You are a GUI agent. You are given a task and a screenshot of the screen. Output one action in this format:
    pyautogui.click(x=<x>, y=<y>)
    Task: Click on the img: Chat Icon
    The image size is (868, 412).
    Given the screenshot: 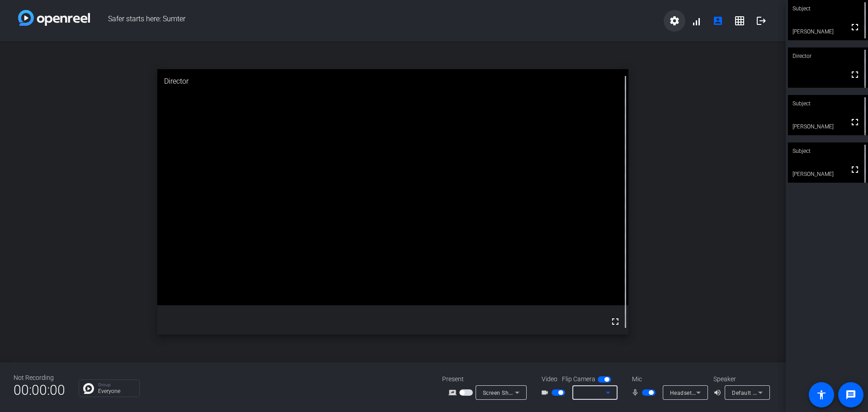 What is the action you would take?
    pyautogui.click(x=89, y=388)
    